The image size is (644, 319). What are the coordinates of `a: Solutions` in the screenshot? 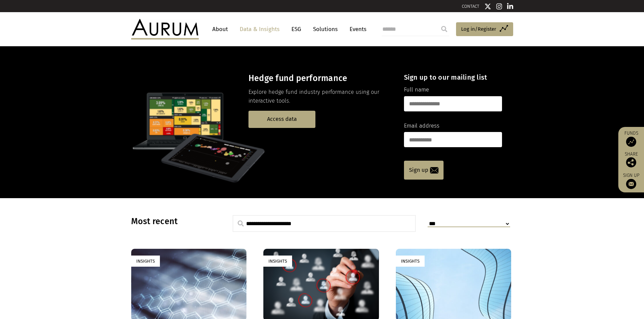 It's located at (325, 29).